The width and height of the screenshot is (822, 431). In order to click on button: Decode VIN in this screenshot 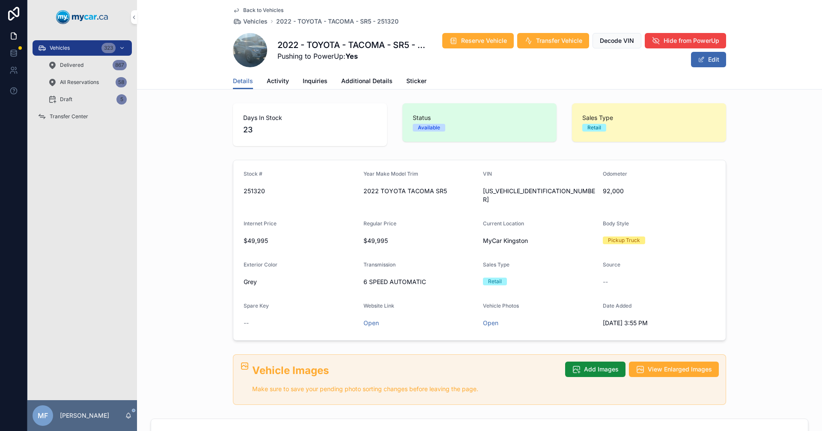, I will do `click(617, 41)`.